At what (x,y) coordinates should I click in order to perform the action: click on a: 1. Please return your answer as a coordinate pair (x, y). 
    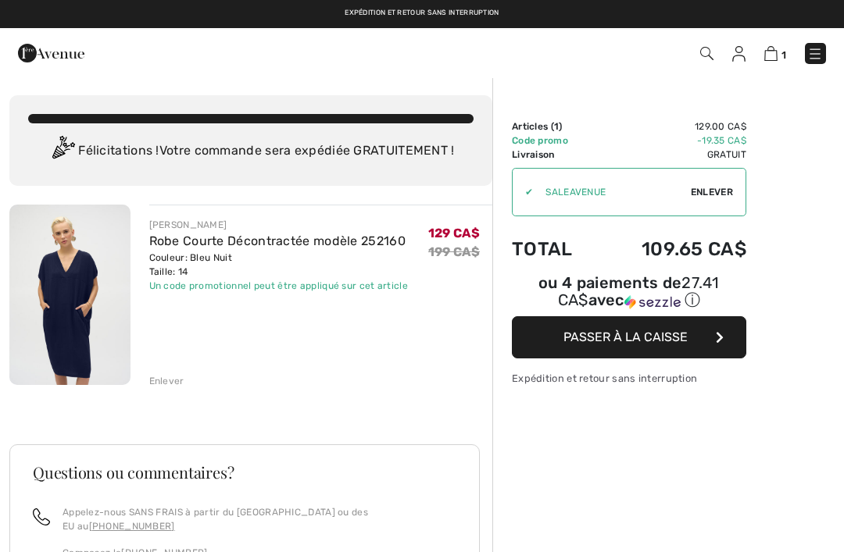
    Looking at the image, I should click on (775, 53).